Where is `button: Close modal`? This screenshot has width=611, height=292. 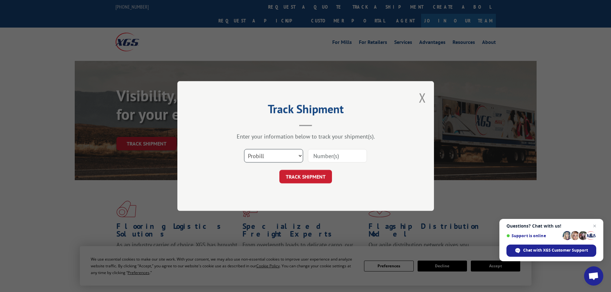
button: Close modal is located at coordinates (422, 98).